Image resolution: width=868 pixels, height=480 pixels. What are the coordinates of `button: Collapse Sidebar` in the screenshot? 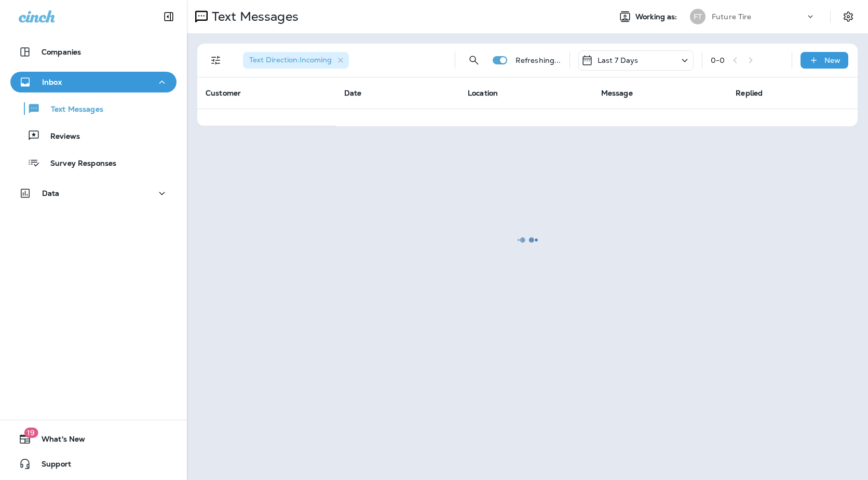 It's located at (169, 17).